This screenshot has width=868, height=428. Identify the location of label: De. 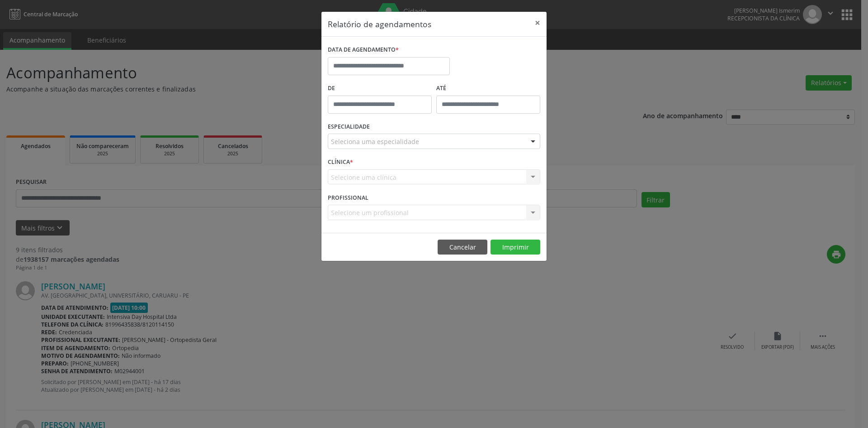
(380, 89).